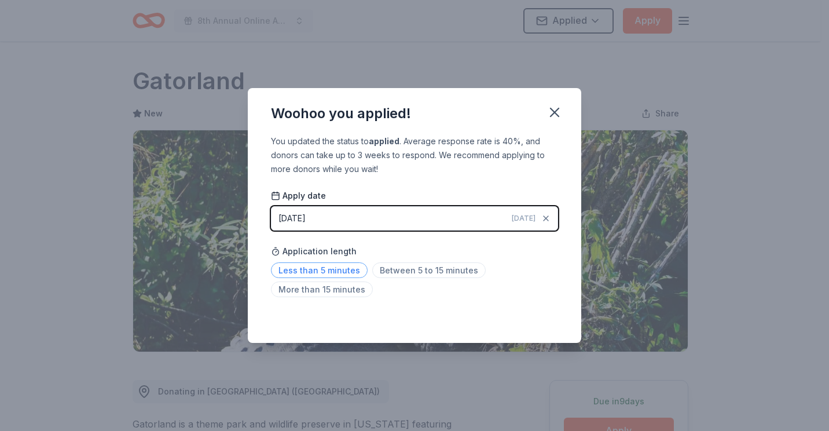  I want to click on b: applied, so click(384, 141).